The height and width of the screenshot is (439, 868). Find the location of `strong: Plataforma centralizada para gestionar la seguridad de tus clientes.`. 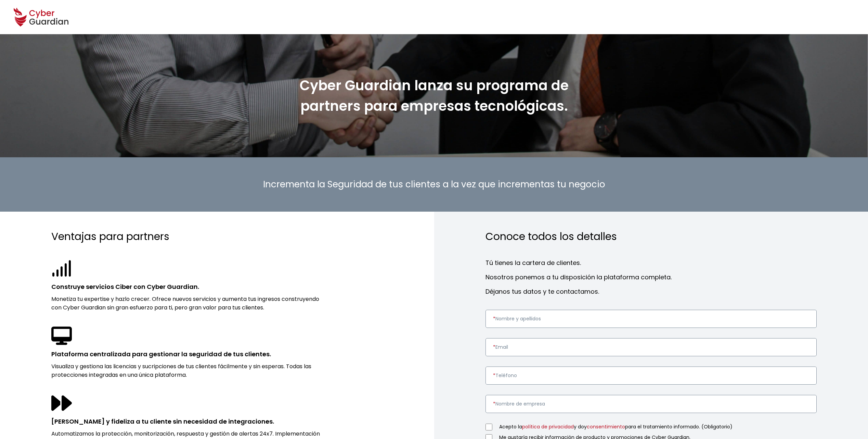

strong: Plataforma centralizada para gestionar la seguridad de tus clientes. is located at coordinates (161, 354).